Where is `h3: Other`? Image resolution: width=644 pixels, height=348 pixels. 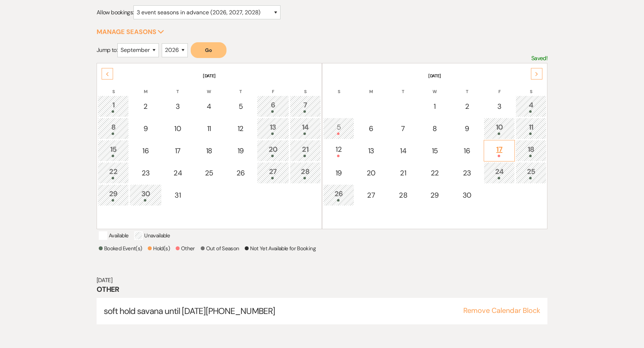
h3: Other is located at coordinates (322, 289).